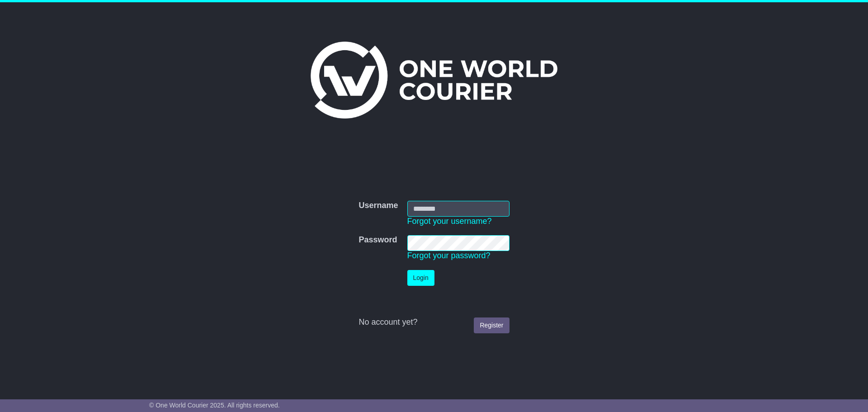  Describe the element at coordinates (449, 221) in the screenshot. I see `a: Forgot your username?` at that location.